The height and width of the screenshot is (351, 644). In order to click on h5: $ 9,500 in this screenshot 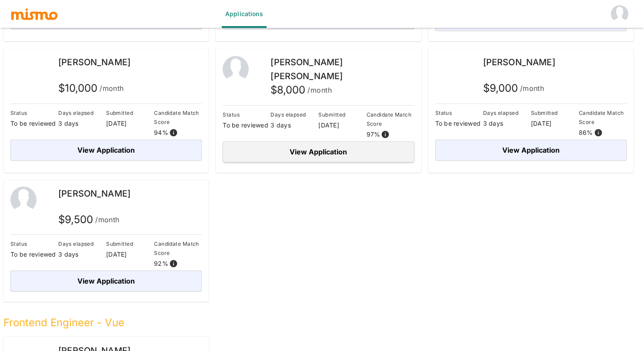, I will do `click(89, 219)`.